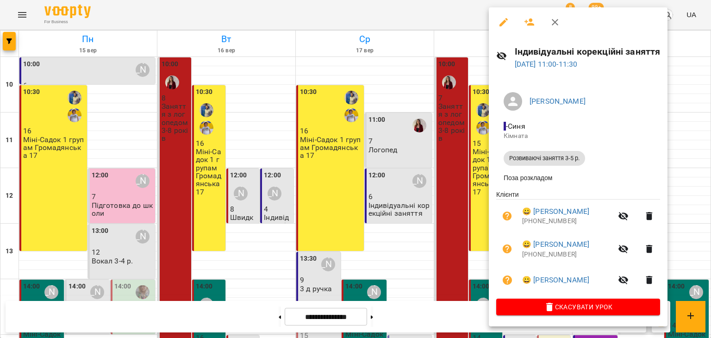 Image resolution: width=711 pixels, height=338 pixels. What do you see at coordinates (578, 307) in the screenshot?
I see `span: Скасувати Урок` at bounding box center [578, 307].